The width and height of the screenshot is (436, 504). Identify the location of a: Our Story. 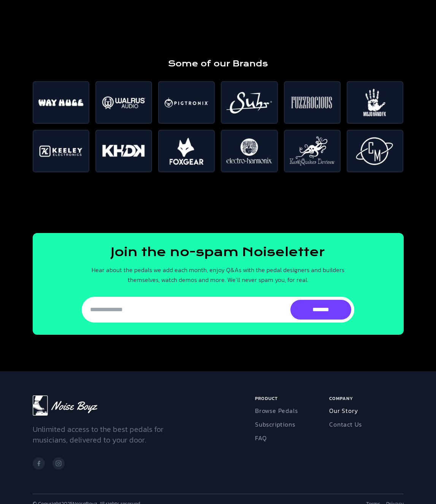
(343, 411).